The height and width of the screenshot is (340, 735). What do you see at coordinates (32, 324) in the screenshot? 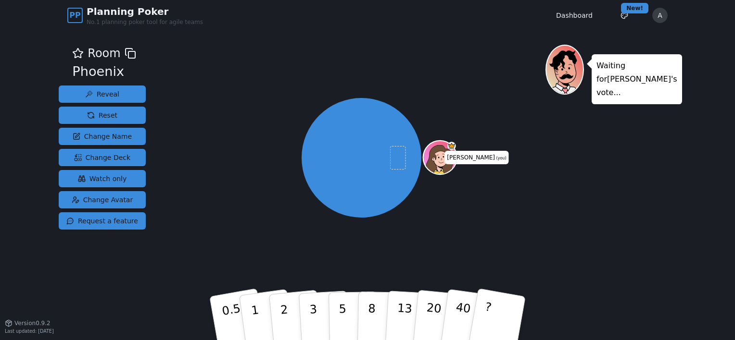
I see `span: Version 0.9.2` at bounding box center [32, 324].